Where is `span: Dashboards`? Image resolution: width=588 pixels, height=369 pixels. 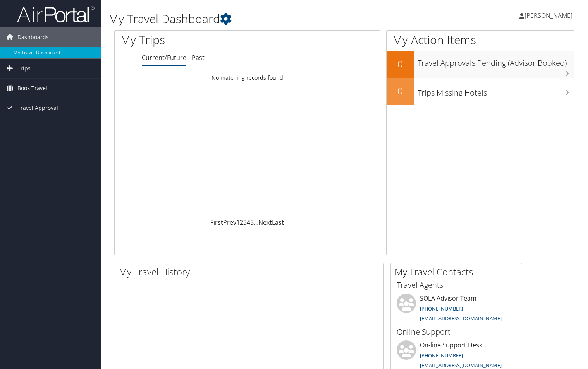 span: Dashboards is located at coordinates (33, 37).